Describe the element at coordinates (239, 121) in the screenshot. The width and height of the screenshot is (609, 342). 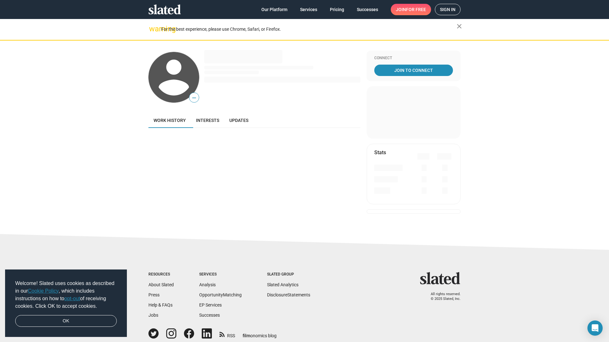
I see `span: Updates` at that location.